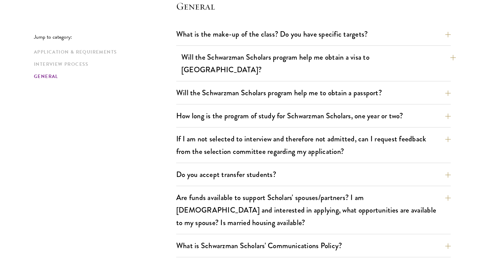 The width and height of the screenshot is (488, 259). I want to click on button: Do you accept transfer students?, so click(313, 174).